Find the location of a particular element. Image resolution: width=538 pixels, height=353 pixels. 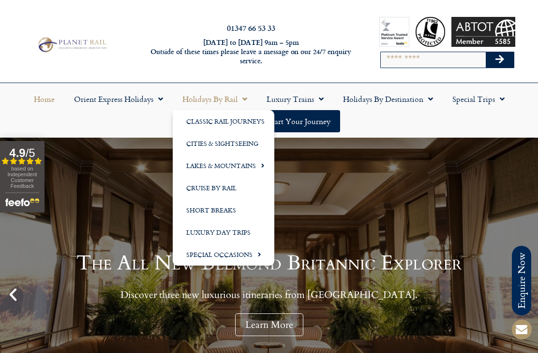

a: Luxury Day Trips is located at coordinates (223, 233).